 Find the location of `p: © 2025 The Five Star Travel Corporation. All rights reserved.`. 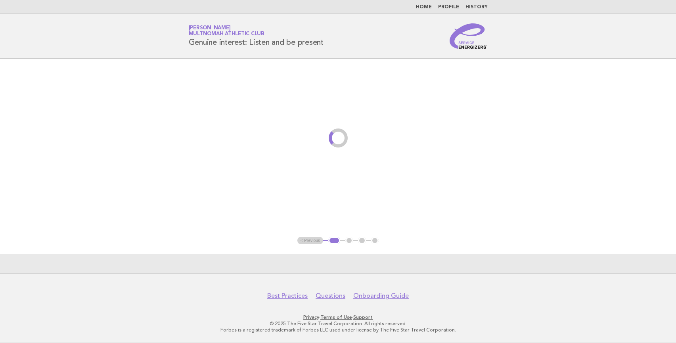

p: © 2025 The Five Star Travel Corporation. All rights reserved. is located at coordinates (338, 323).